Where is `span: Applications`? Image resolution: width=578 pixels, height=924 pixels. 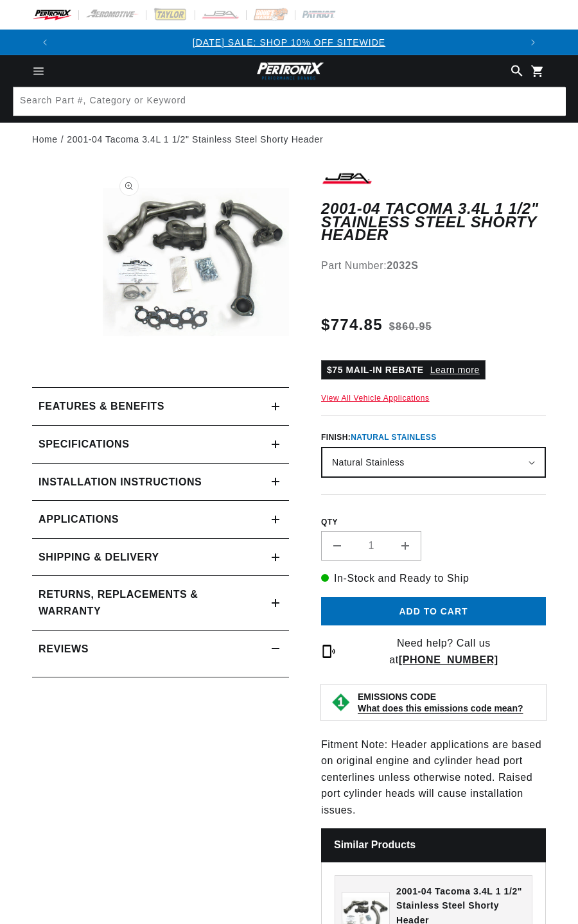
span: Applications is located at coordinates (78, 519).